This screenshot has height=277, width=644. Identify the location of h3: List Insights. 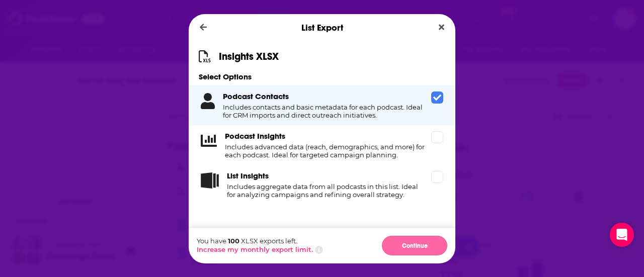
(247, 175).